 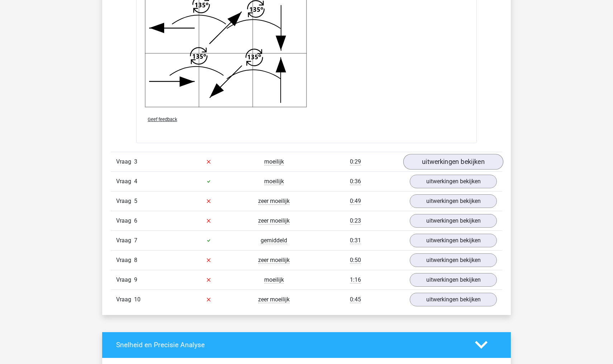 What do you see at coordinates (356, 182) in the screenshot?
I see `span: 0:36` at bounding box center [356, 182].